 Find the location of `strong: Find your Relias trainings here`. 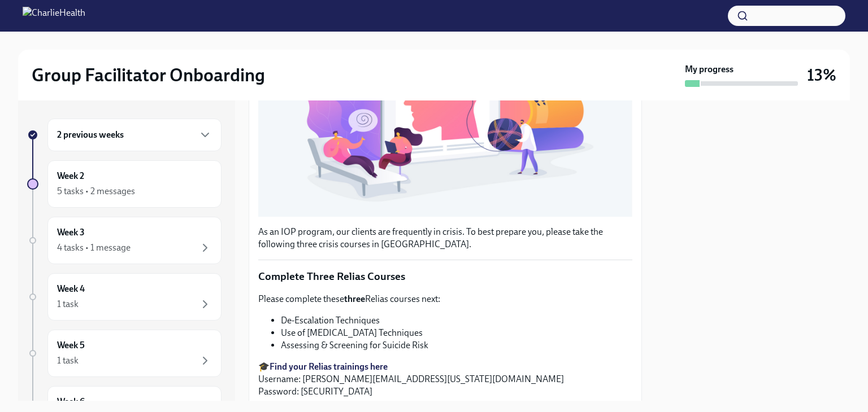

strong: Find your Relias trainings here is located at coordinates (328, 367).